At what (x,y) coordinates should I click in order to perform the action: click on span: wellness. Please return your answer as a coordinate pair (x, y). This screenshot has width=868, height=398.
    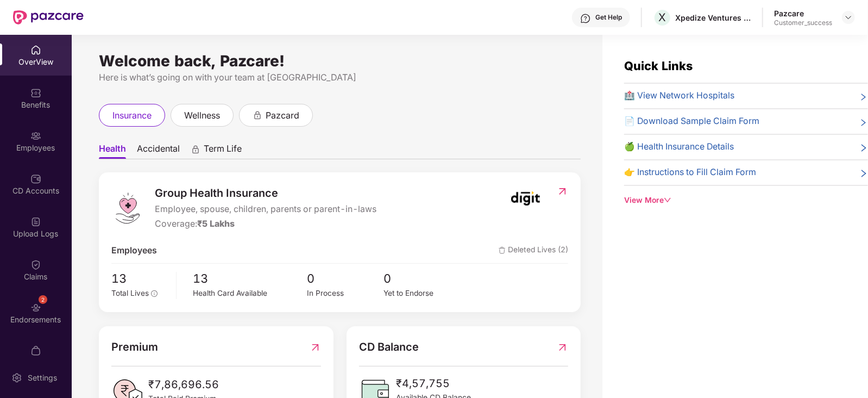
    Looking at the image, I should click on (202, 116).